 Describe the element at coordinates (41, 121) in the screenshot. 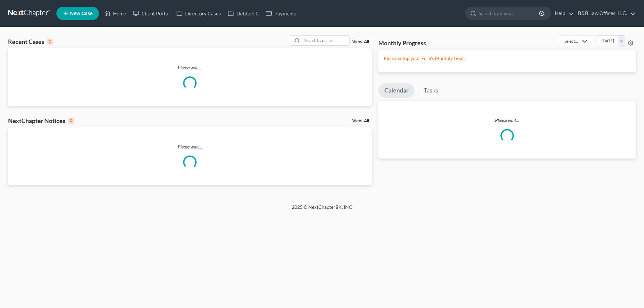

I see `div: NextChapter Notices` at that location.